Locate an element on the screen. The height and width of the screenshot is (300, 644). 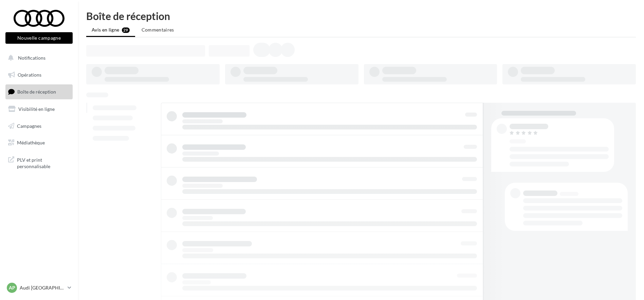
span: Campagnes is located at coordinates (29, 126).